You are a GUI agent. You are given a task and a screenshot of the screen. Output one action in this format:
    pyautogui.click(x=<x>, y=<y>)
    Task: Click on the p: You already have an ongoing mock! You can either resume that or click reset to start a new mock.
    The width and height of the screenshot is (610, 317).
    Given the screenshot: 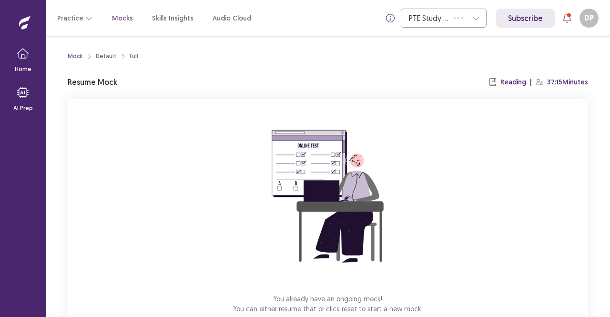 What is the action you would take?
    pyautogui.click(x=328, y=303)
    